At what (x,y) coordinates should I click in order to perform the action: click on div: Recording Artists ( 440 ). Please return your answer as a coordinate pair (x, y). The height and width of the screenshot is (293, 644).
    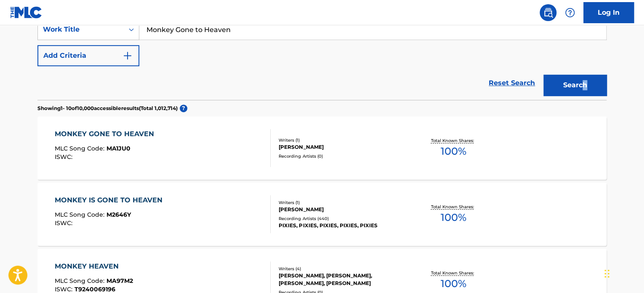
    Looking at the image, I should click on (342, 218).